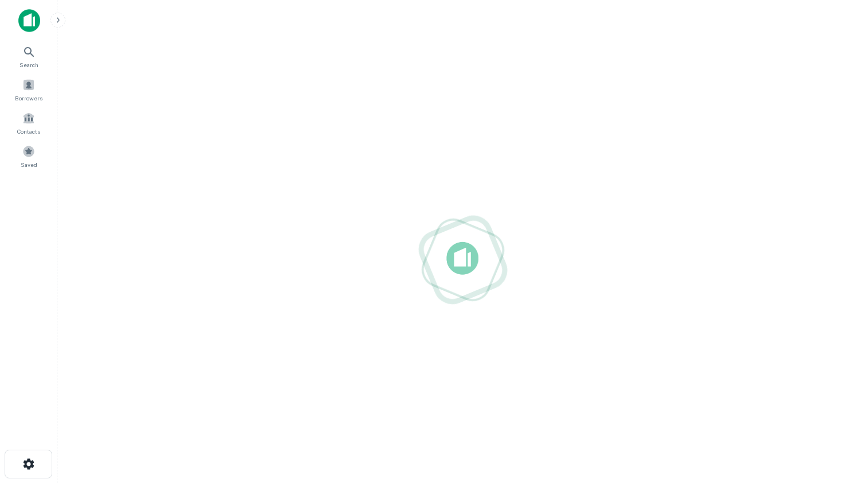 Image resolution: width=868 pixels, height=483 pixels. Describe the element at coordinates (29, 65) in the screenshot. I see `span: Search` at that location.